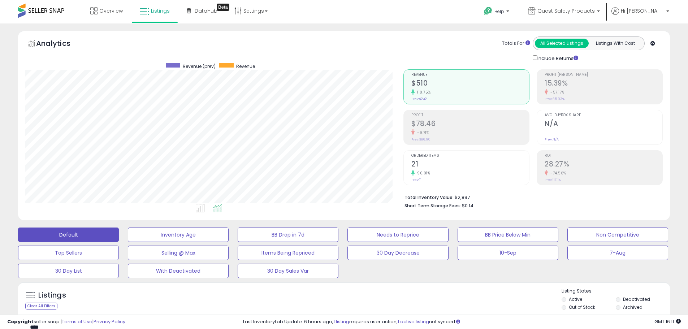 This screenshot has height=329, width=688. Describe the element at coordinates (52, 295) in the screenshot. I see `h5: Listings` at that location.